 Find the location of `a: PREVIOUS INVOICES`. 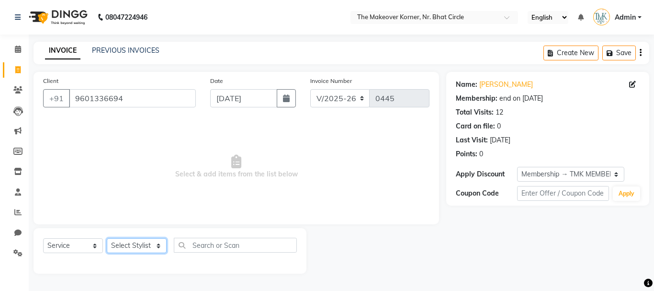

a: PREVIOUS INVOICES is located at coordinates (125, 50).